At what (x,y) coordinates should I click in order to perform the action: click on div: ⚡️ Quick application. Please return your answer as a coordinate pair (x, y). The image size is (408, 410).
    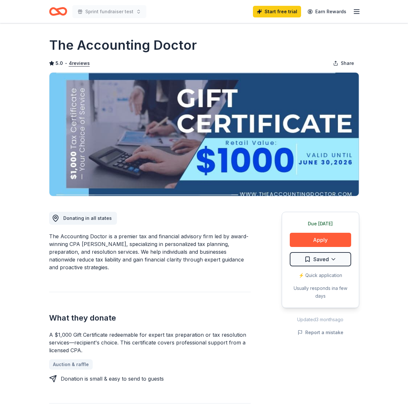
    Looking at the image, I should click on (320, 275).